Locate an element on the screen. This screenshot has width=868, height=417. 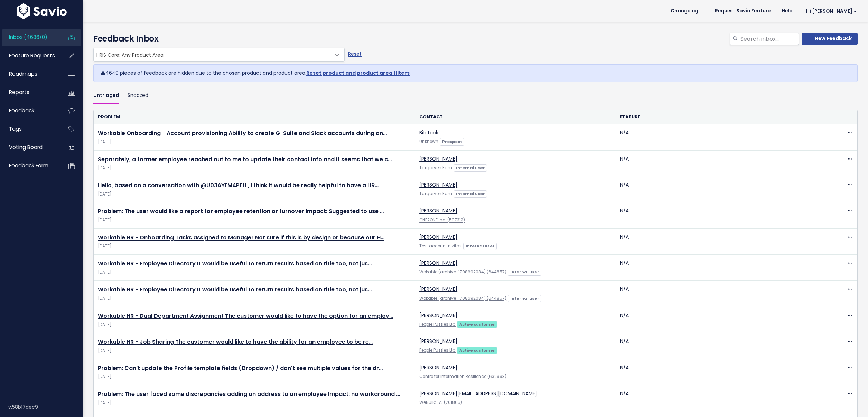
a: Hello, based on a conversation with @U03AYEM4PFU , I think it would be really helpful to have a HR… is located at coordinates (238, 185).